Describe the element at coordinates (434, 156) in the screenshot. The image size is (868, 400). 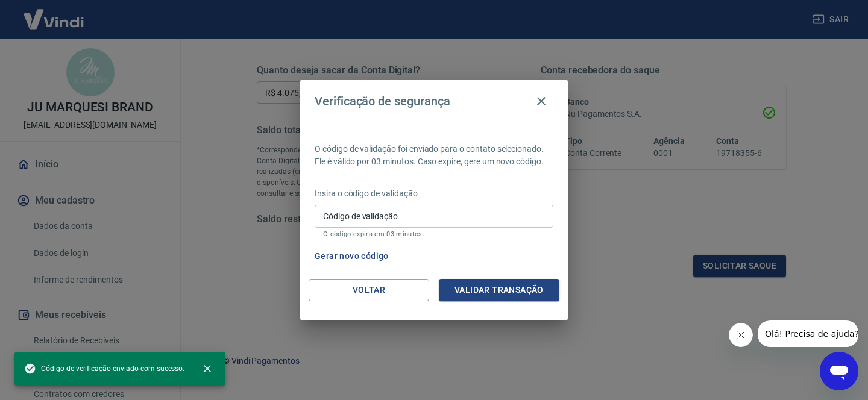
I see `p: O código de validação foi enviado para o contato selecionado. Ele é válido por 03 minutos. Caso e...` at that location.